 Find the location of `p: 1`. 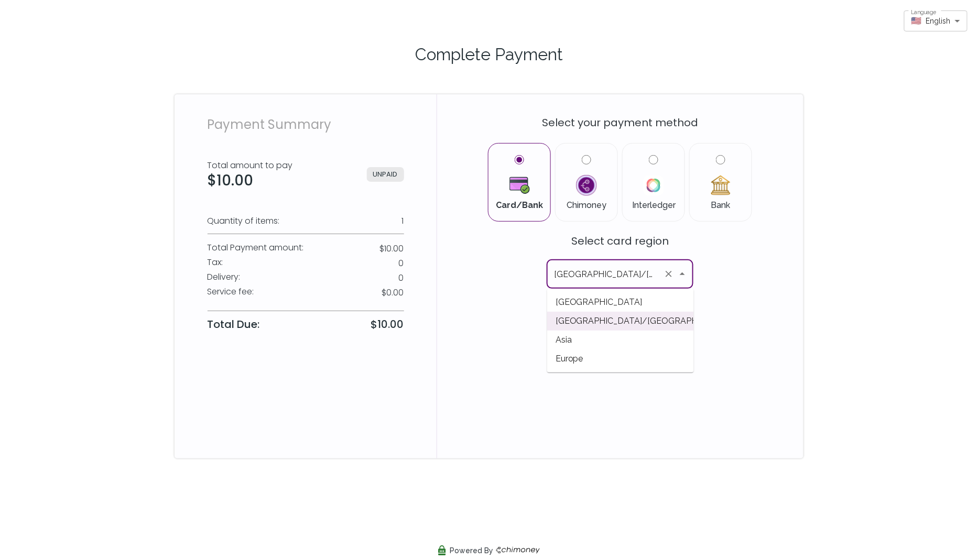

p: 1 is located at coordinates (403, 221).